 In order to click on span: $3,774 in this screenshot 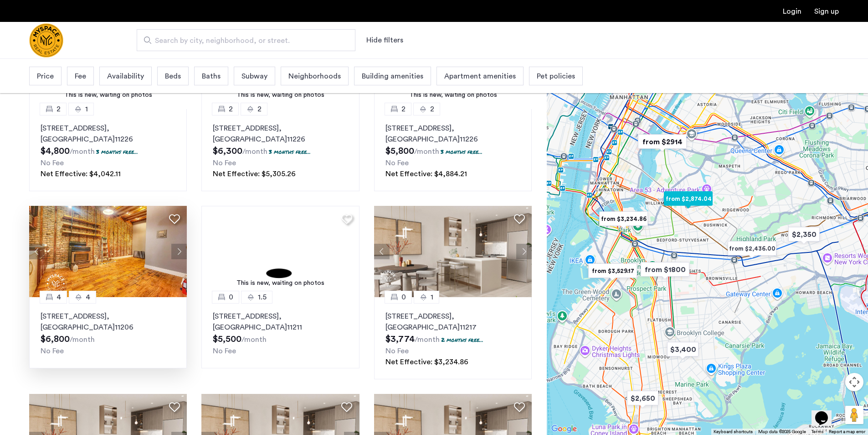, I will do `click(400, 339)`.